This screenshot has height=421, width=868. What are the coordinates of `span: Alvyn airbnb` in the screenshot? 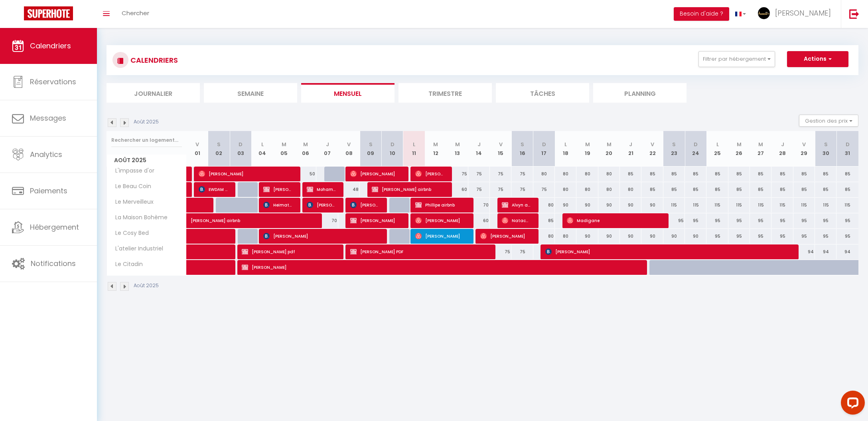 It's located at (517, 205).